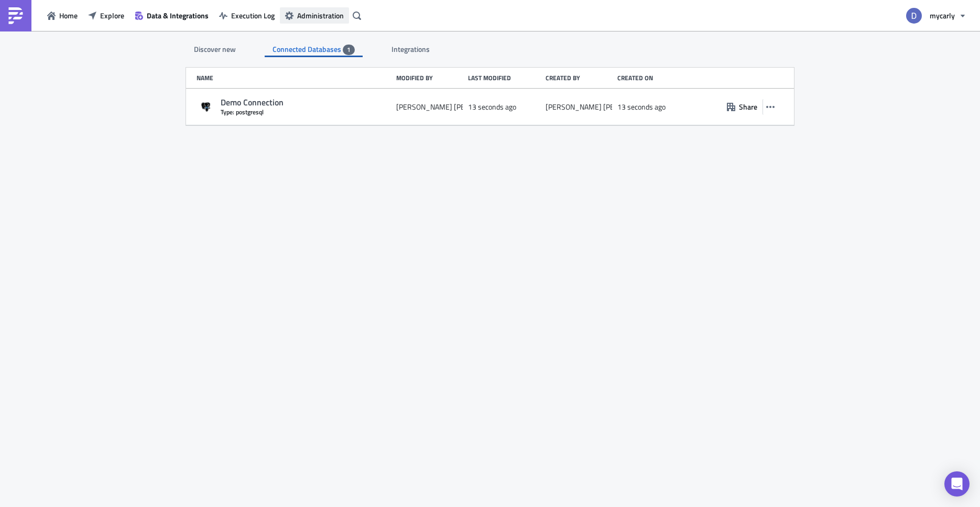  I want to click on div: Created on, so click(654, 78).